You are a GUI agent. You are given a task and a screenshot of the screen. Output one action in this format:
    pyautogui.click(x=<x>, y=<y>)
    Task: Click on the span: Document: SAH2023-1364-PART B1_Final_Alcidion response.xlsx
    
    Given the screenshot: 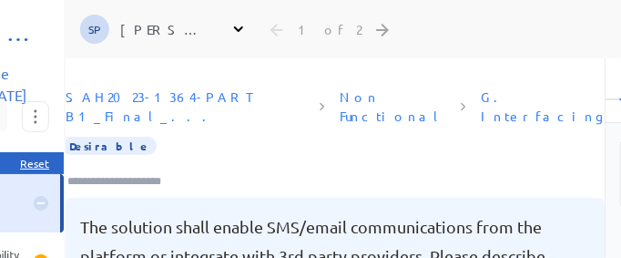 What is the action you would take?
    pyautogui.click(x=185, y=107)
    